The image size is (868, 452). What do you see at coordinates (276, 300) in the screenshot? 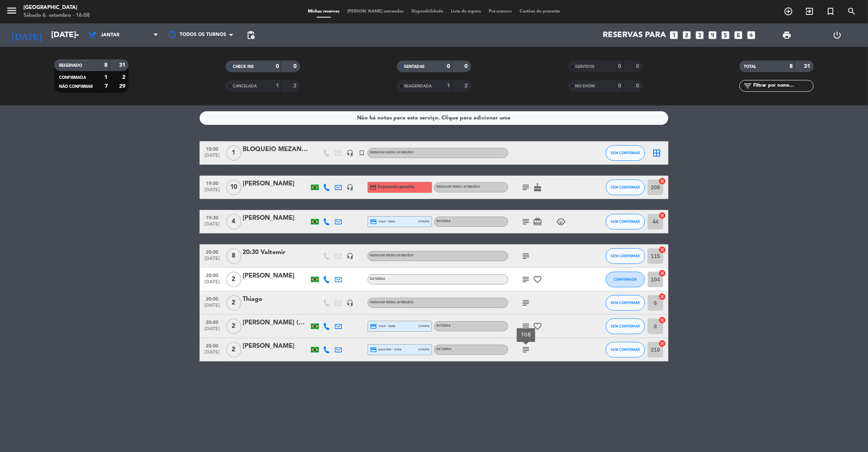
I see `div: Thiago` at bounding box center [276, 300].